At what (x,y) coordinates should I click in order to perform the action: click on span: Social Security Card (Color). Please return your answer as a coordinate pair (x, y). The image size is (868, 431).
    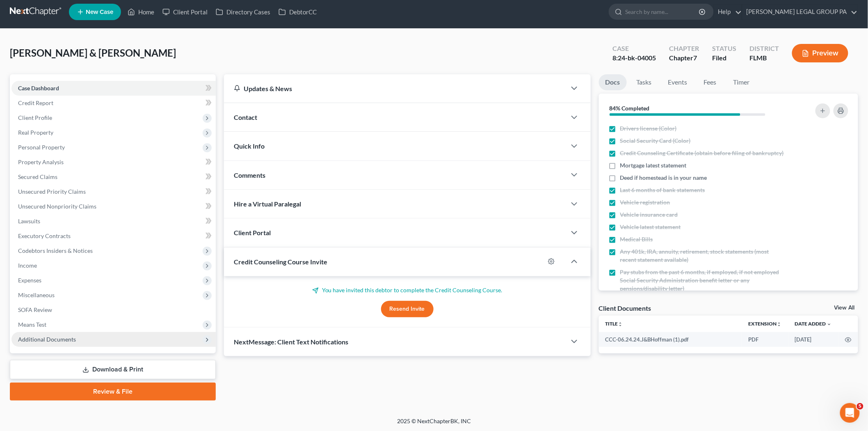
    Looking at the image, I should click on (656, 141).